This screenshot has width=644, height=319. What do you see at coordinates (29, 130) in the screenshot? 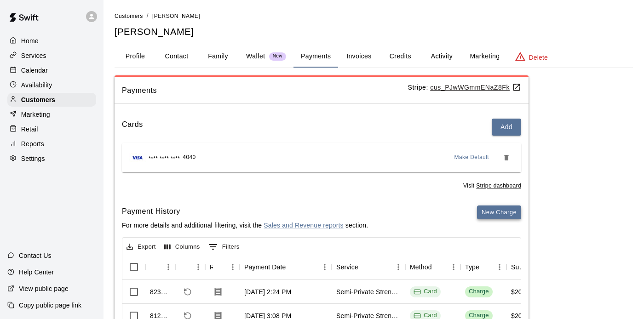
I see `p: Retail` at bounding box center [29, 130].